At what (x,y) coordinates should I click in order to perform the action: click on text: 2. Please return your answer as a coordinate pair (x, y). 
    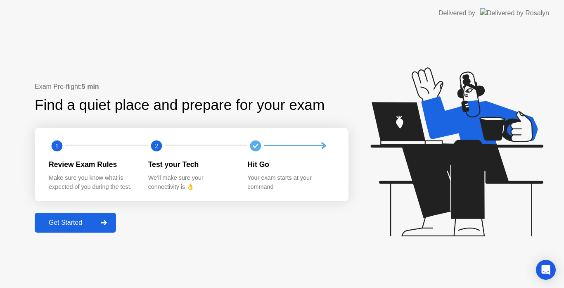
    Looking at the image, I should click on (157, 145).